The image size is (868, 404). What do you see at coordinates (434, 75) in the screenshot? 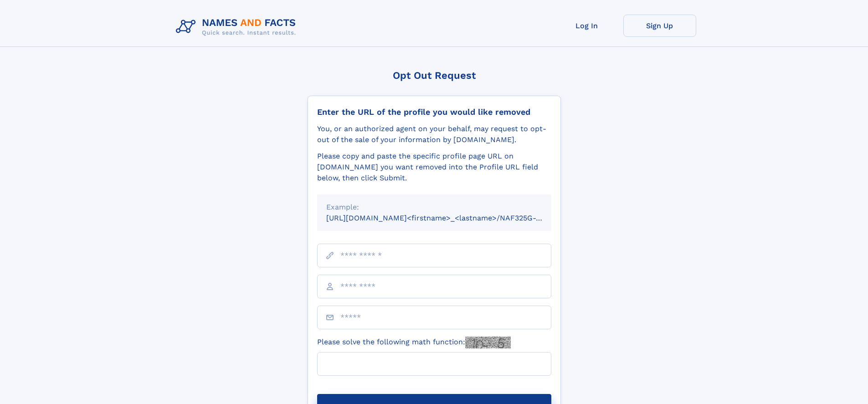
I see `div: Opt Out Request` at bounding box center [434, 75].